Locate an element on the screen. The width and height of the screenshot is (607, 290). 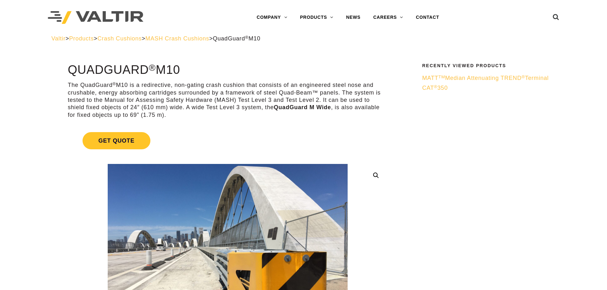
a: Products is located at coordinates (81, 39).